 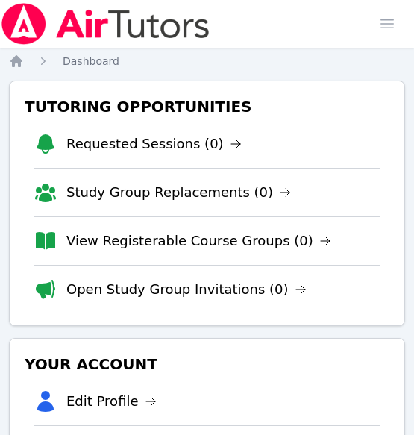 I want to click on a: Study Group Replacements (0), so click(x=178, y=193).